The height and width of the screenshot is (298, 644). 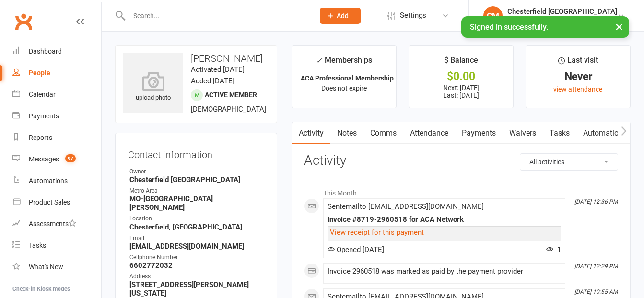 I want to click on a: Reports, so click(x=57, y=138).